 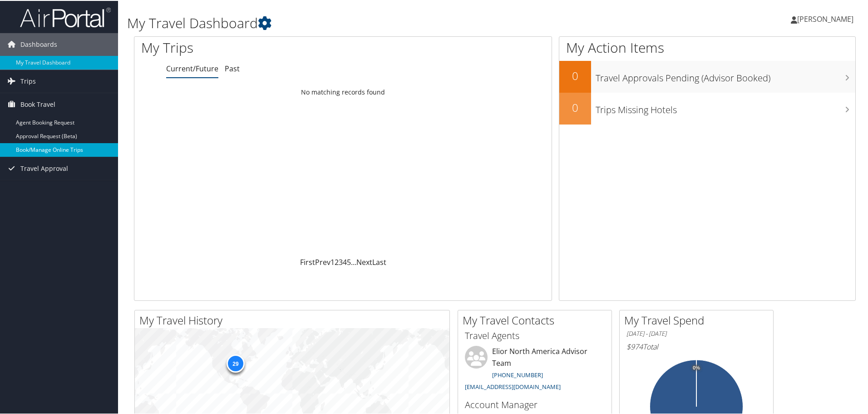 I want to click on a: 0Trips Missing Hotels, so click(x=707, y=108).